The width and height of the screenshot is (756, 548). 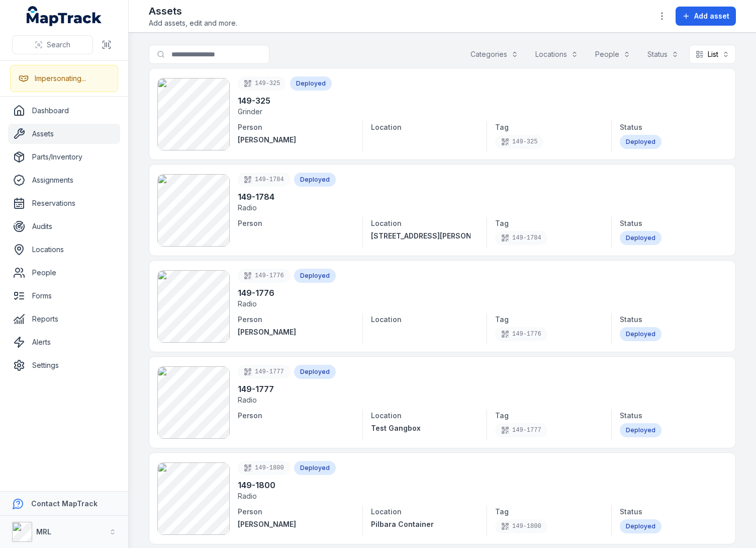 What do you see at coordinates (65, 16) in the screenshot?
I see `a: MapTrack` at bounding box center [65, 16].